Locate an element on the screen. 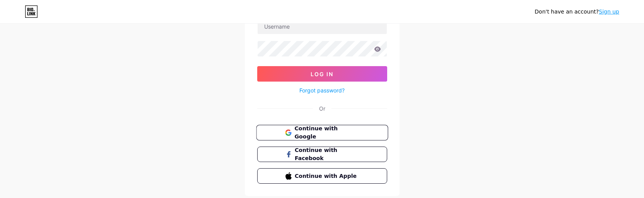  span: Continue with Apple is located at coordinates (326, 176).